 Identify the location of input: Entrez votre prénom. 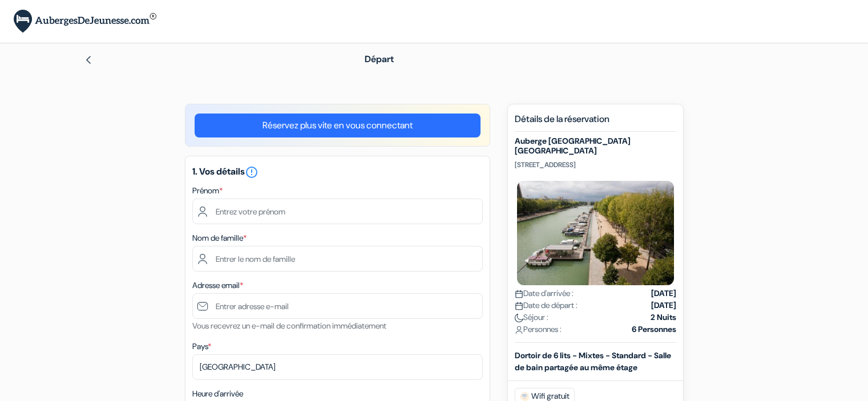
(337, 211).